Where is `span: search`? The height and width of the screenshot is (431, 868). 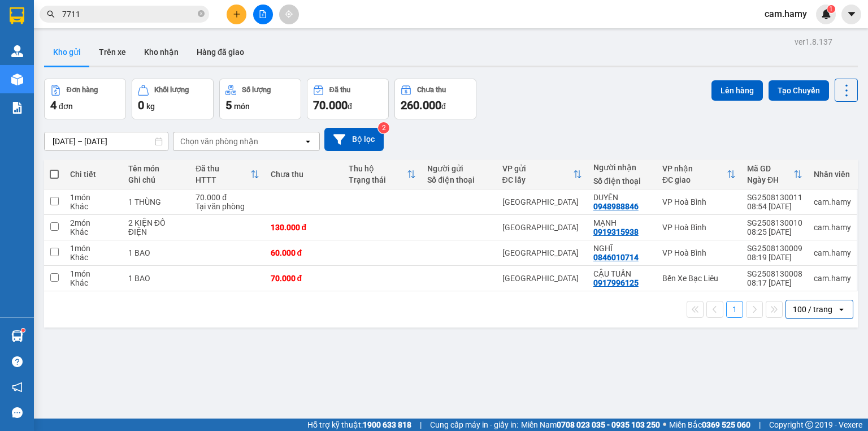 span: search is located at coordinates (51, 14).